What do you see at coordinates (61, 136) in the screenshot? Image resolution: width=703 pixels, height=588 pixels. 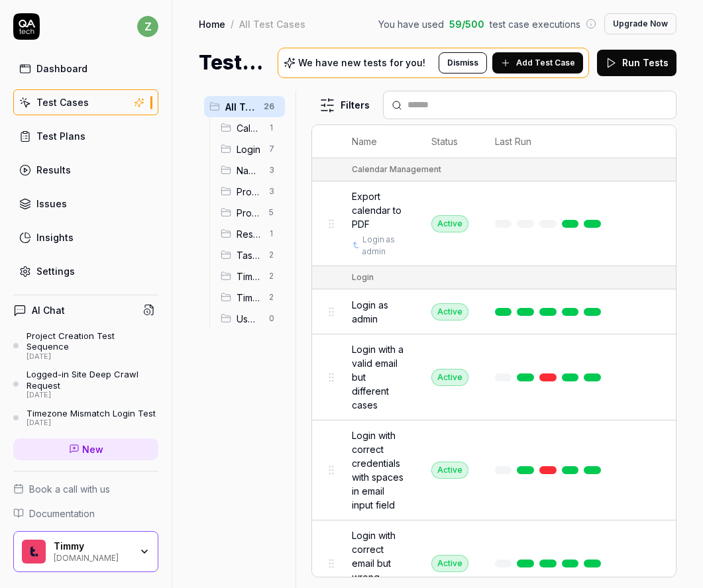 I see `div: Test Plans` at bounding box center [61, 136].